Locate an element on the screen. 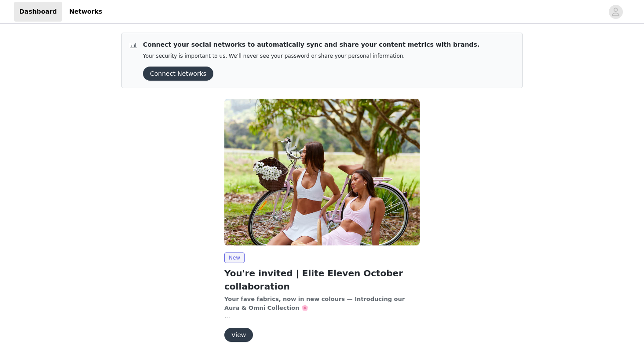 This screenshot has width=644, height=349. p: Connect your social networks to automatically sync and share your content metrics with brands. is located at coordinates (311, 45).